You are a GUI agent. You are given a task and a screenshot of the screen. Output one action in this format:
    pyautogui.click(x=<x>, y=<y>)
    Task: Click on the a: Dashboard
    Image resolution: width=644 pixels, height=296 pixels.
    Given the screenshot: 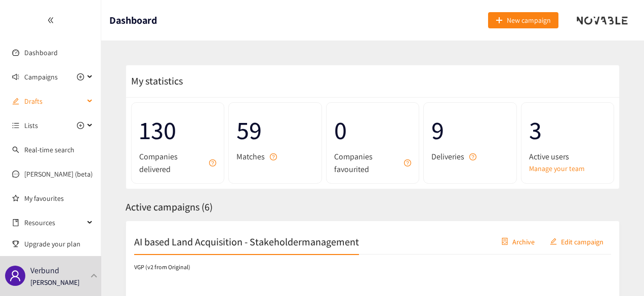 What is the action you would take?
    pyautogui.click(x=41, y=53)
    